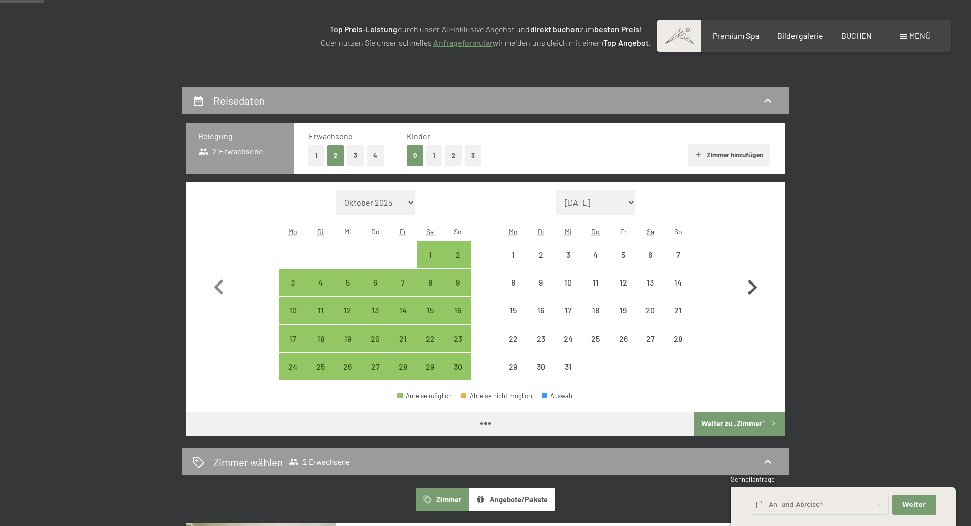 This screenshot has width=971, height=526. What do you see at coordinates (331, 136) in the screenshot?
I see `span: Erwachsene` at bounding box center [331, 136].